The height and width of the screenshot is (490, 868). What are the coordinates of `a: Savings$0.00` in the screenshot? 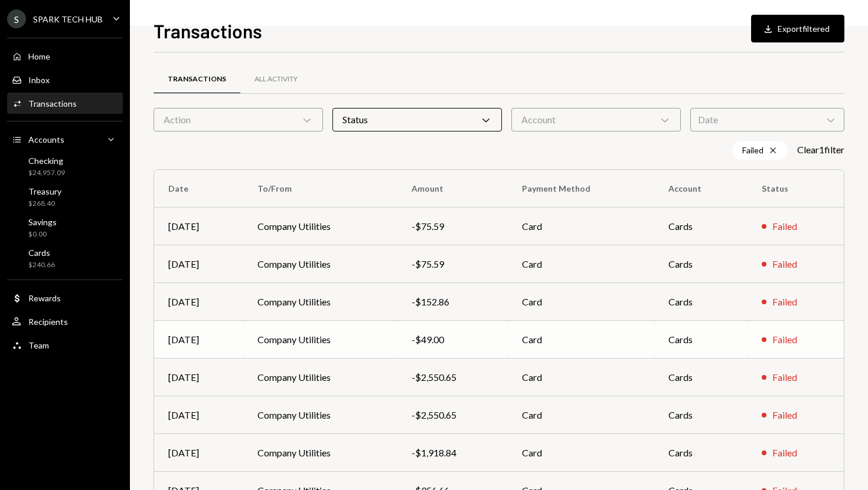 It's located at (65, 228).